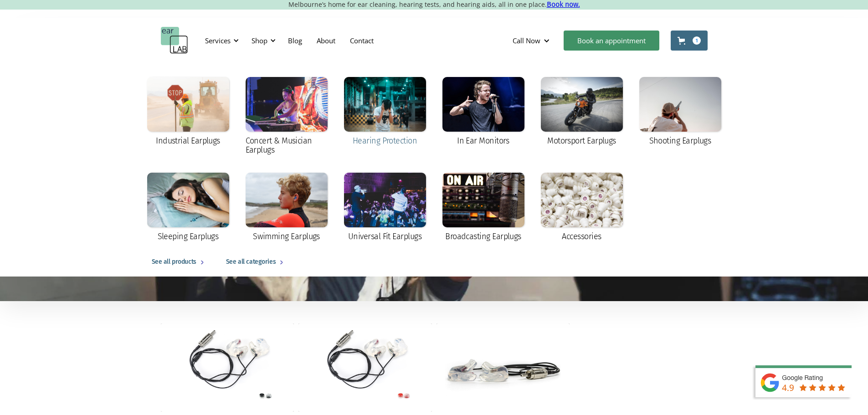 The height and width of the screenshot is (415, 868). Describe the element at coordinates (362, 40) in the screenshot. I see `a: Contact` at that location.